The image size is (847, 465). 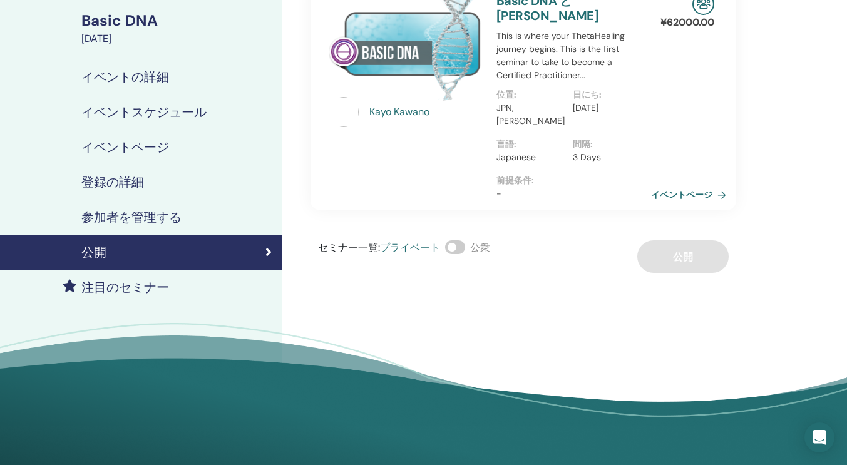 I want to click on div: Open Intercom Messenger, so click(x=820, y=438).